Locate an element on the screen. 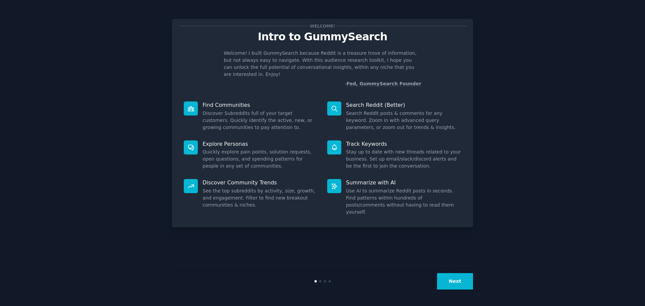 The image size is (645, 306). p: Find Communities is located at coordinates (260, 105).